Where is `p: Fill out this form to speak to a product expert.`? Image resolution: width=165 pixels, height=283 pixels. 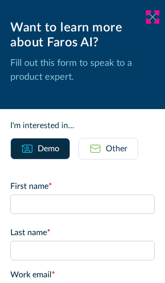 p: Fill out this form to speak to a product expert. is located at coordinates (82, 71).